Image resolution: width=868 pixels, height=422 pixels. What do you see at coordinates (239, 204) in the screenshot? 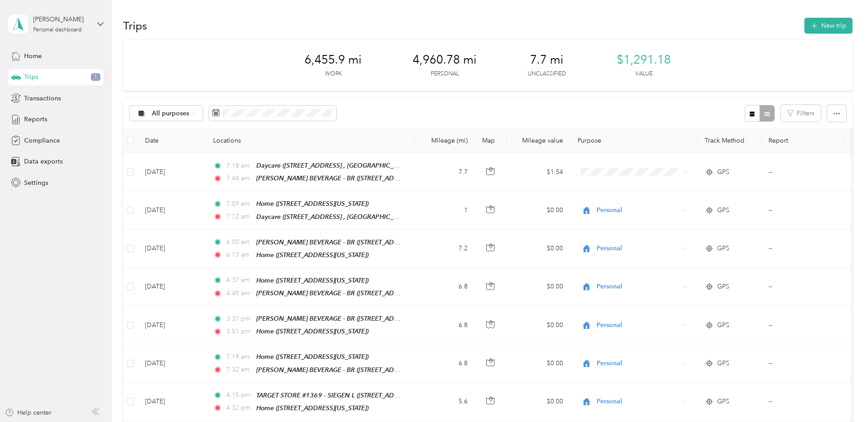
I see `span: 7:09 am` at bounding box center [239, 204].